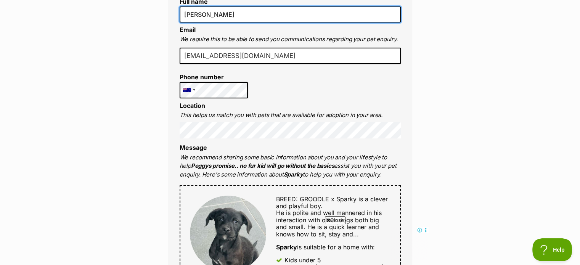 This screenshot has width=580, height=265. What do you see at coordinates (188, 30) in the screenshot?
I see `label: Email` at bounding box center [188, 30].